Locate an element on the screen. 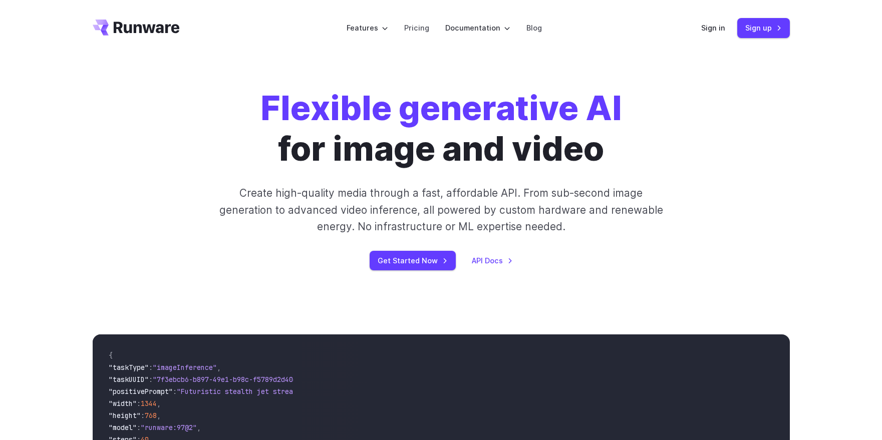 The height and width of the screenshot is (440, 882). a: Pricing is located at coordinates (417, 28).